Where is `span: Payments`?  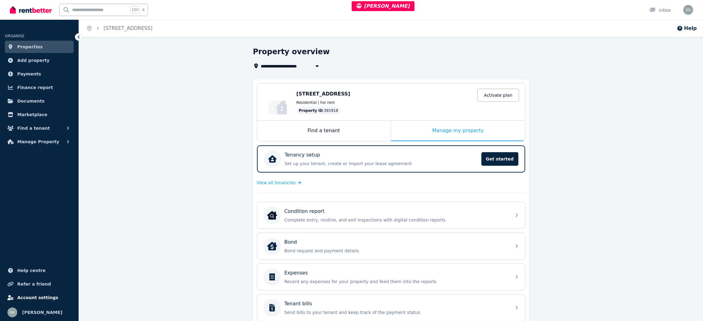 span: Payments is located at coordinates (29, 74).